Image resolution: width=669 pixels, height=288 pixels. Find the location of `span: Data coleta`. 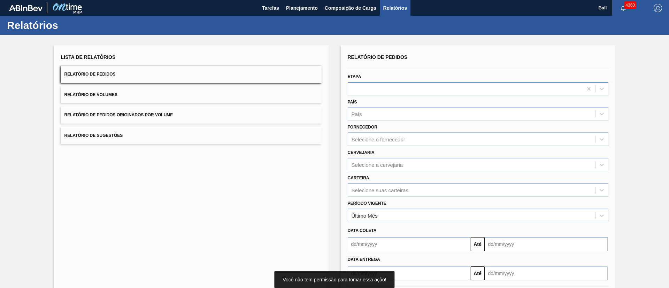

span: Data coleta is located at coordinates (362, 231).